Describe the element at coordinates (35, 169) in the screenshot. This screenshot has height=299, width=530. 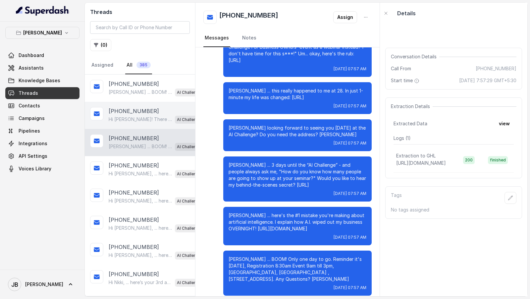
I see `span: Voices Library` at that location.